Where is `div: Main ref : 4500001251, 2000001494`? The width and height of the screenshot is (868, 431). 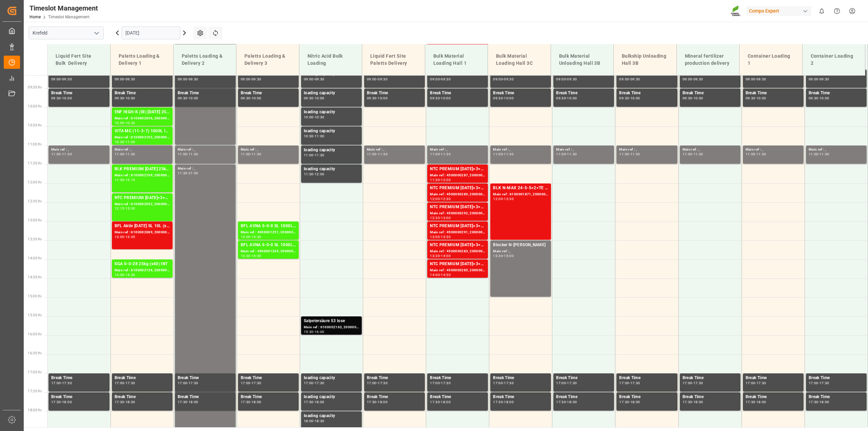 div: Main ref : 4500001251, 2000001494 is located at coordinates (269, 232).